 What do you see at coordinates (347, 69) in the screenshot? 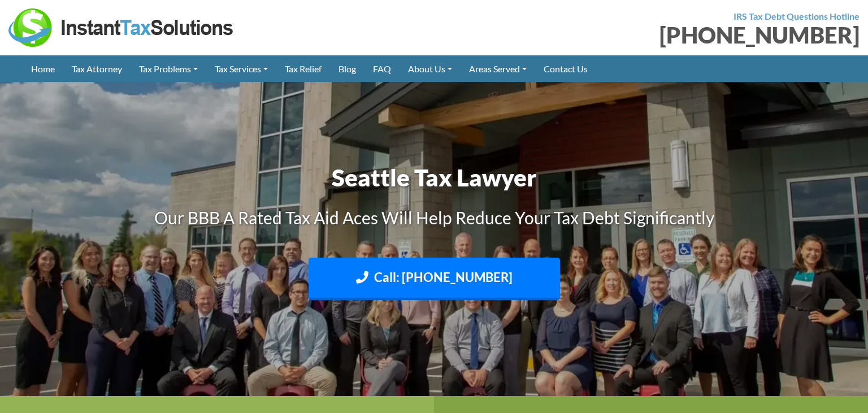
I see `a: Blog` at bounding box center [347, 69].